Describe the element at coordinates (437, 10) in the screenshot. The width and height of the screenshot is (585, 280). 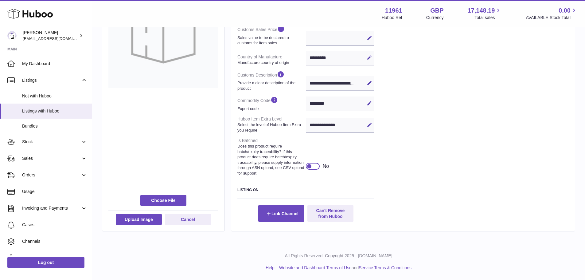
I see `strong: GBP` at that location.